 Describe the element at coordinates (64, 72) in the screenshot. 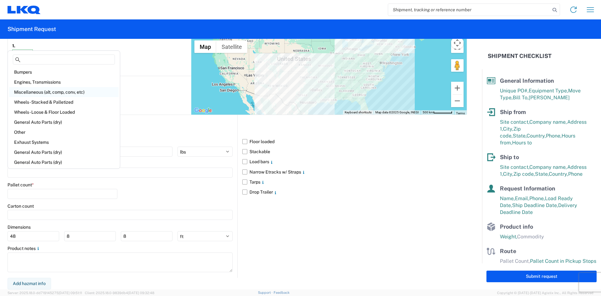

I see `div: Bumpers` at that location.